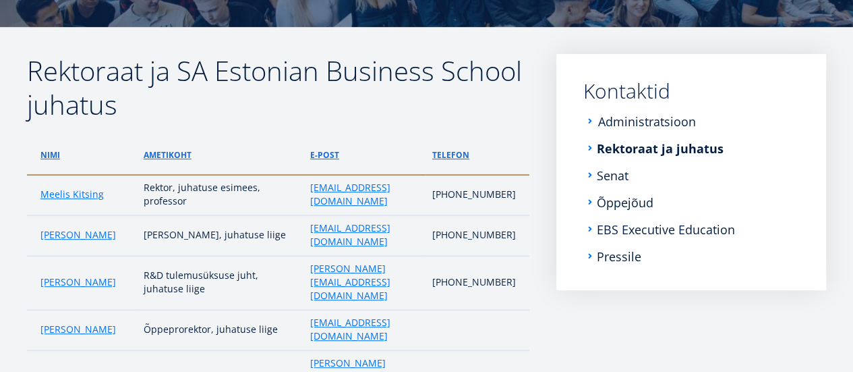 The image size is (853, 372). I want to click on a: Õppejõud, so click(625, 202).